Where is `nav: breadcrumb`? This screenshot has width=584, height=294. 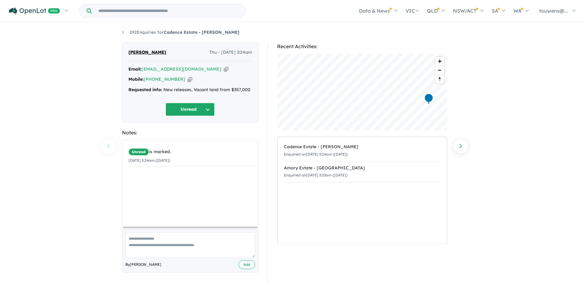 nav: breadcrumb is located at coordinates (292, 32).